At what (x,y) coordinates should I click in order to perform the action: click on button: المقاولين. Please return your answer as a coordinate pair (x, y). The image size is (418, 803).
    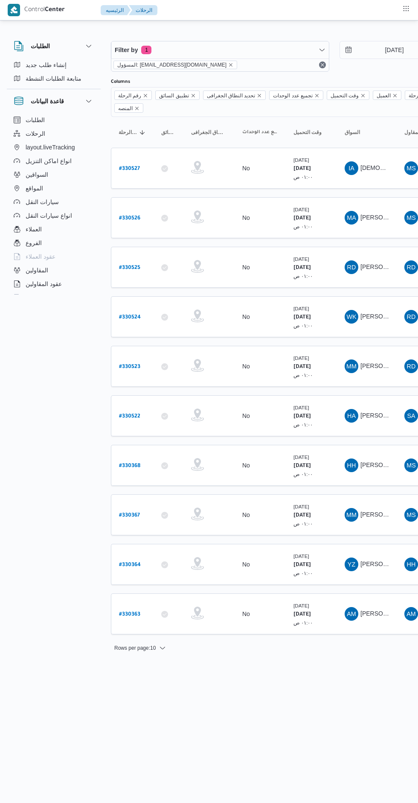
    Looking at the image, I should click on (54, 270).